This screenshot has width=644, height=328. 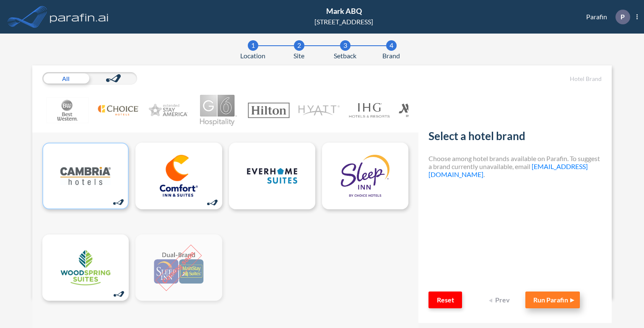 I want to click on img: G6 Hospitality, so click(x=218, y=111).